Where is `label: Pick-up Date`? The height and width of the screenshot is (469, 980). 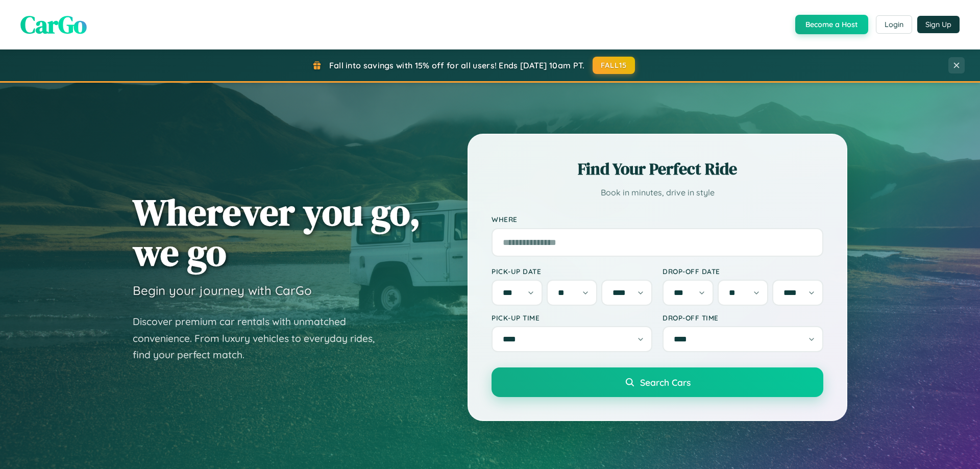
label: Pick-up Date is located at coordinates (571, 271).